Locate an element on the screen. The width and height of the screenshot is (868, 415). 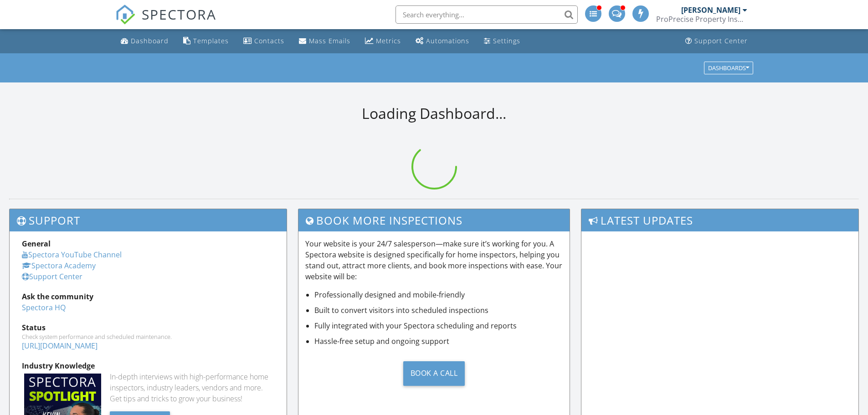
li: Professionally designed and mobile-friendly is located at coordinates (439, 295).